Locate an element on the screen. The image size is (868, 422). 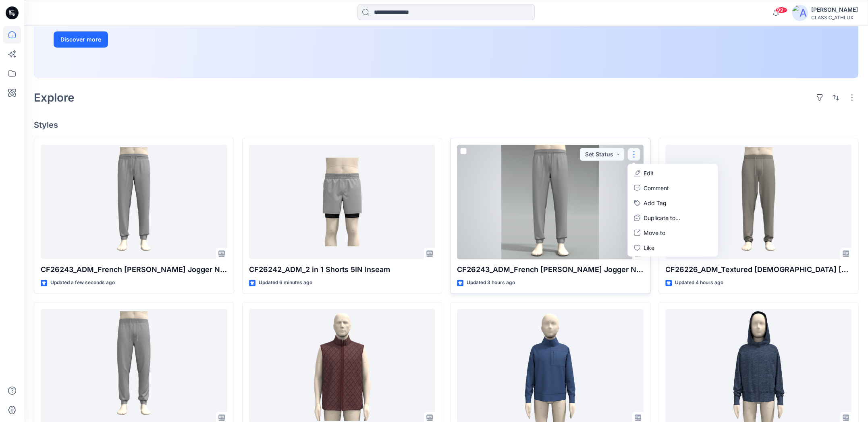
button: Discover more is located at coordinates (81, 40).